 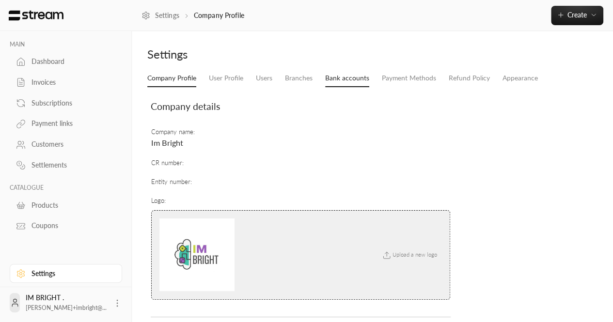 What do you see at coordinates (219, 16) in the screenshot?
I see `p: Company Profile` at bounding box center [219, 16].